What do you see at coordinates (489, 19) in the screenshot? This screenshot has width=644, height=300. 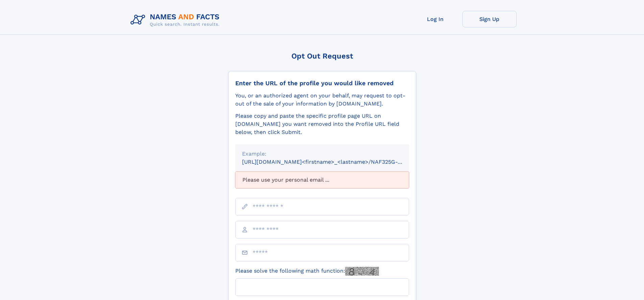 I see `a: Sign Up` at bounding box center [489, 19].